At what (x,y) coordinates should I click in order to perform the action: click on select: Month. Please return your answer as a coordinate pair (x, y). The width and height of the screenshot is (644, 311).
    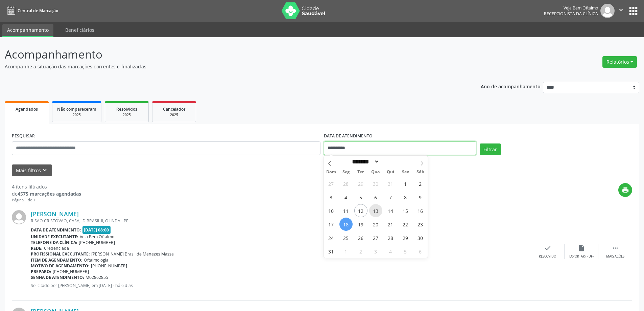
    Looking at the image, I should click on (365, 161).